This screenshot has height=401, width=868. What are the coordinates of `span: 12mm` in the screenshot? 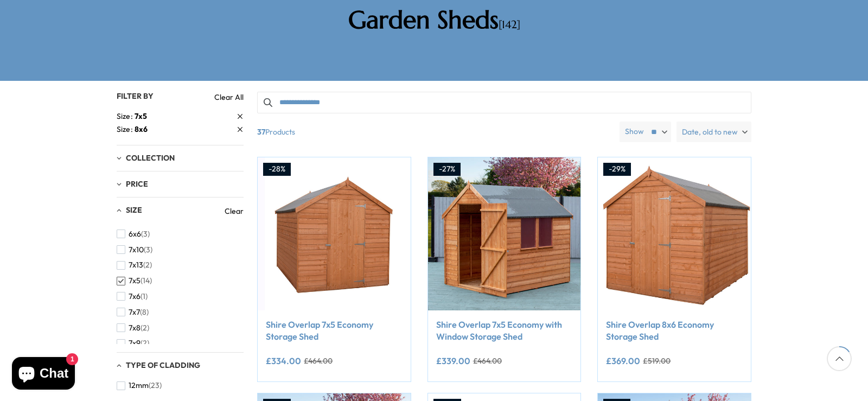 It's located at (139, 386).